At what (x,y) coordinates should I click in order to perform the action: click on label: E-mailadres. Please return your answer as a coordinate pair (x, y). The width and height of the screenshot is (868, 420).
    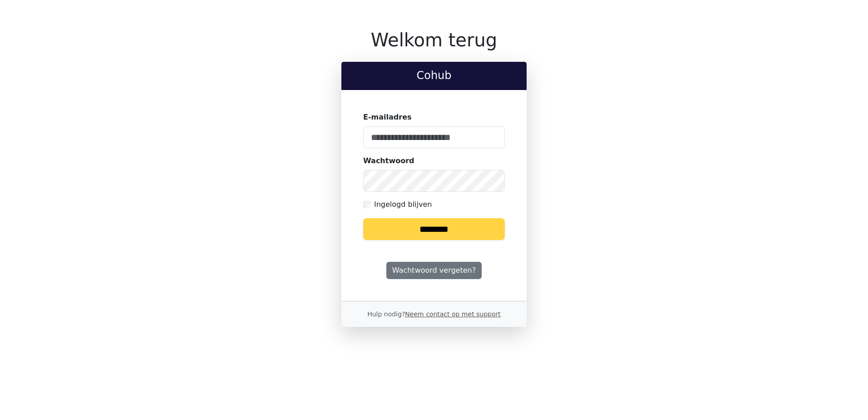
    Looking at the image, I should click on (387, 117).